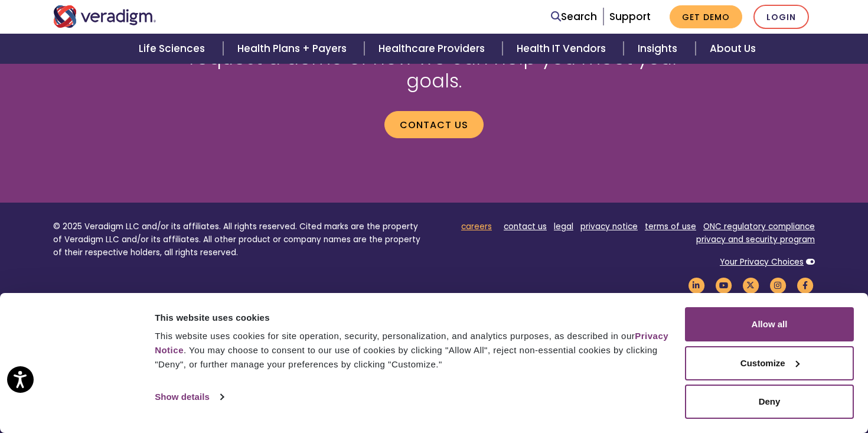 Image resolution: width=868 pixels, height=433 pixels. What do you see at coordinates (723, 285) in the screenshot?
I see `a: Veradigm YouTube Link` at bounding box center [723, 285].